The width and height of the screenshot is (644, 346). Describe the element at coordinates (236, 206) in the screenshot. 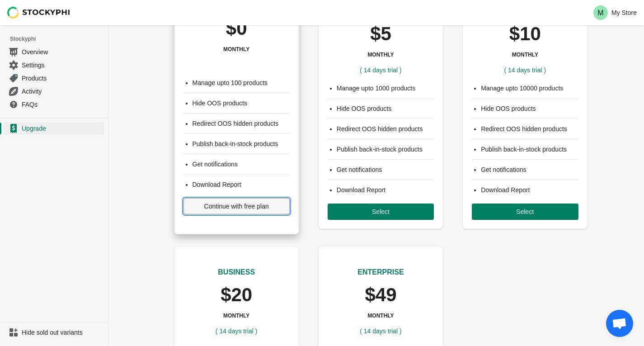

I see `button: Continue with free plan` at that location.